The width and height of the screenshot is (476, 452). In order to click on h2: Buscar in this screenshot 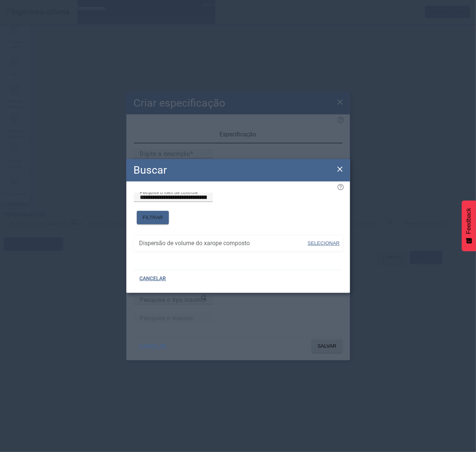, I will do `click(151, 170)`.